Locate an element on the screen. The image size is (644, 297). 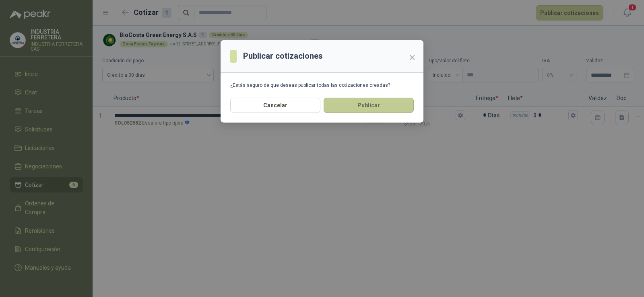
button: Publicar is located at coordinates (369, 106).